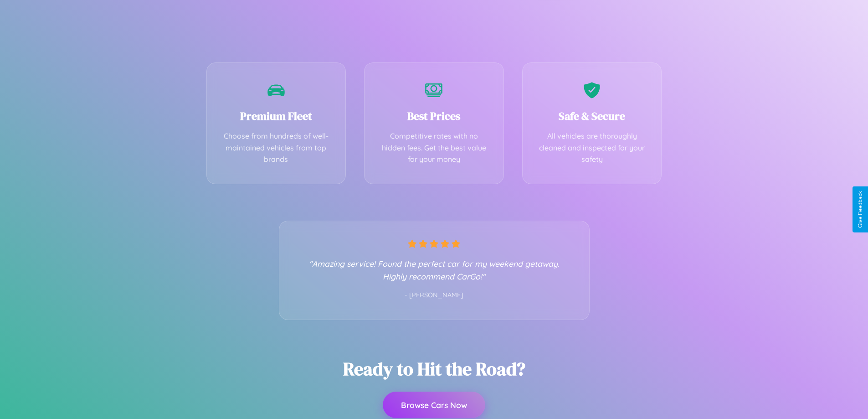 The height and width of the screenshot is (419, 868). Describe the element at coordinates (861, 209) in the screenshot. I see `div: Give Feedback` at that location.